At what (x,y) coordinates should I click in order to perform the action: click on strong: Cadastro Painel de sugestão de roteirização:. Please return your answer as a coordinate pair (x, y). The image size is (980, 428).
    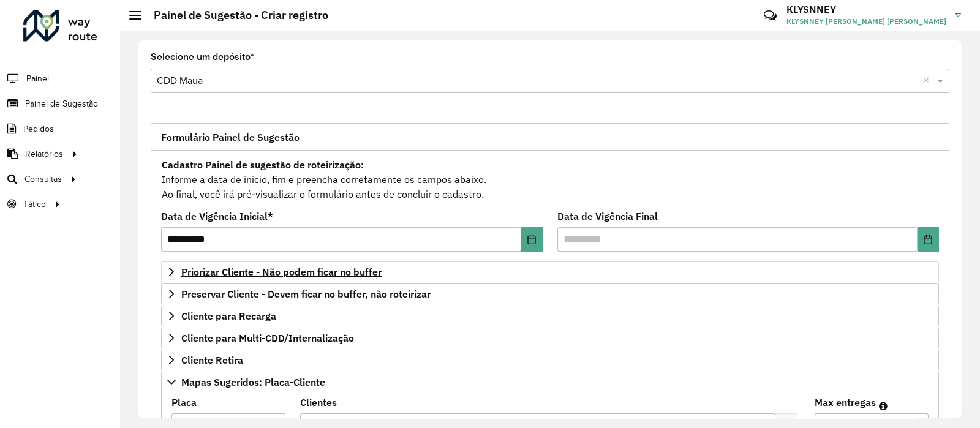
    Looking at the image, I should click on (263, 165).